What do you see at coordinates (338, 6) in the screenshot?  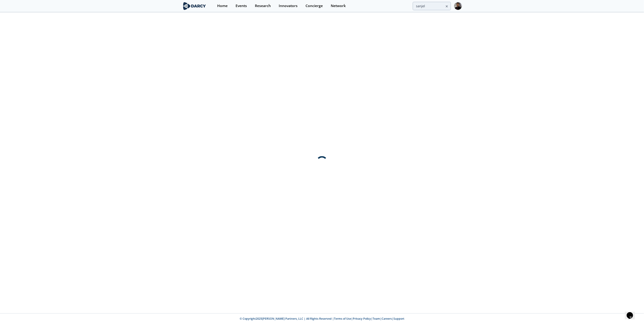 I see `div: Network` at bounding box center [338, 6].